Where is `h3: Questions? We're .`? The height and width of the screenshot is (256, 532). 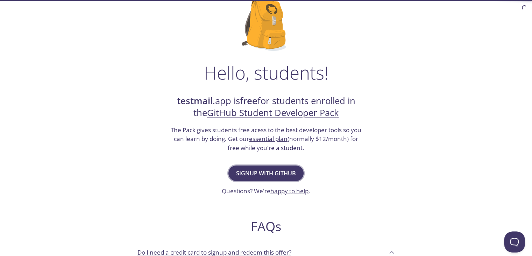 h3: Questions? We're . is located at coordinates (266, 191).